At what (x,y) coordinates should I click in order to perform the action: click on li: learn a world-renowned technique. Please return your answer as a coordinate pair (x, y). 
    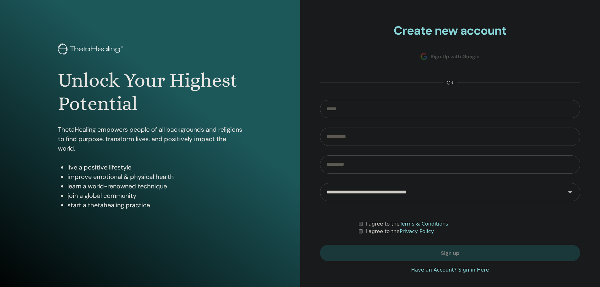
    Looking at the image, I should click on (155, 186).